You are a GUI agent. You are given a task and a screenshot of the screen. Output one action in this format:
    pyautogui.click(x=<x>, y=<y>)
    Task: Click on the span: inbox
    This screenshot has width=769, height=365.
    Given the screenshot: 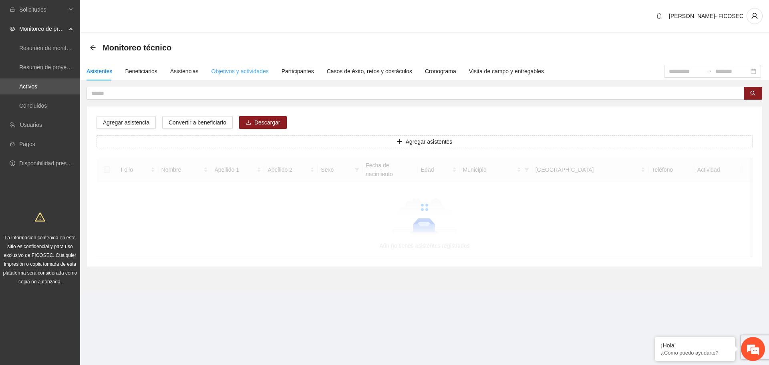 What is the action you would take?
    pyautogui.click(x=12, y=10)
    